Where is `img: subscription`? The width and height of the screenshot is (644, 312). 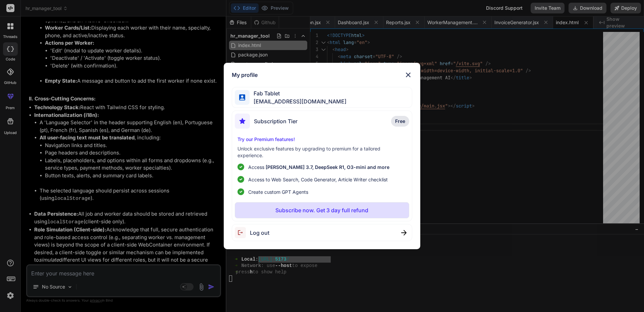 img: subscription is located at coordinates (242, 121).